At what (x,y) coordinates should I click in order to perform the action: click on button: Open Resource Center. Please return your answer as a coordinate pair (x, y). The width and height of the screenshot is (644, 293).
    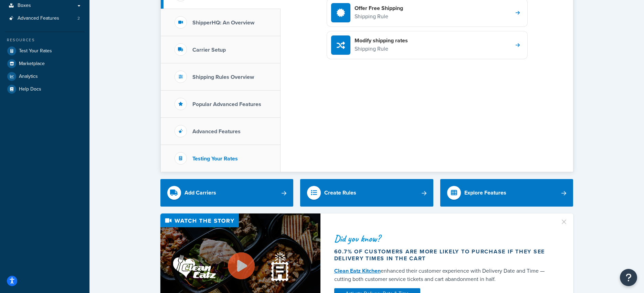
    Looking at the image, I should click on (628, 278).